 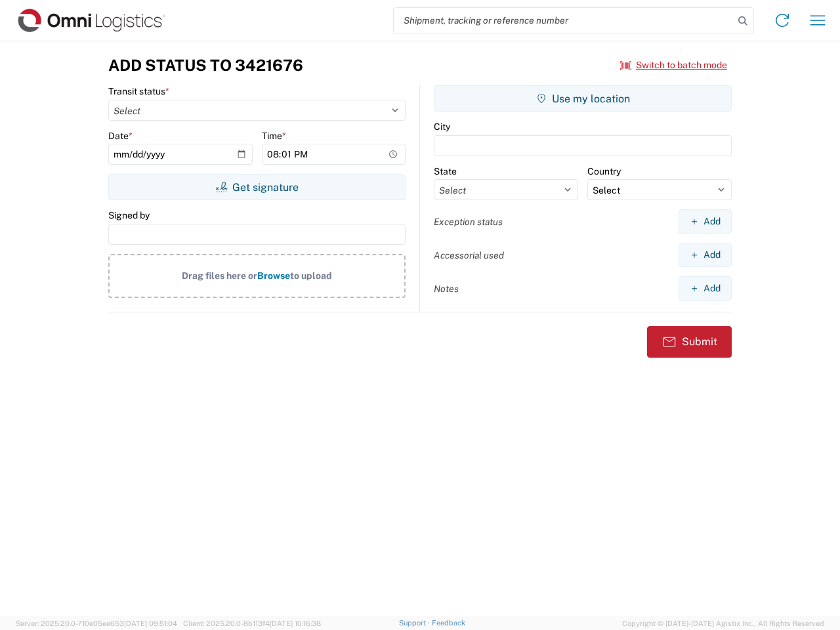 I want to click on span: Drag files here or, so click(x=219, y=276).